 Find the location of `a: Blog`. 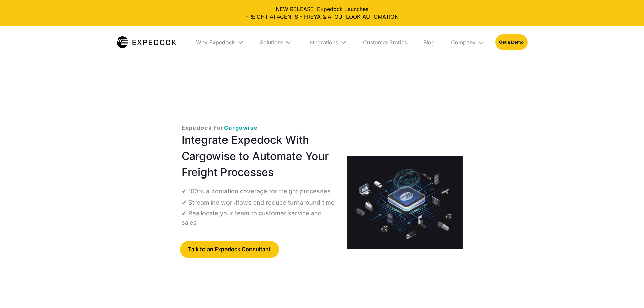

a: Blog is located at coordinates (429, 42).